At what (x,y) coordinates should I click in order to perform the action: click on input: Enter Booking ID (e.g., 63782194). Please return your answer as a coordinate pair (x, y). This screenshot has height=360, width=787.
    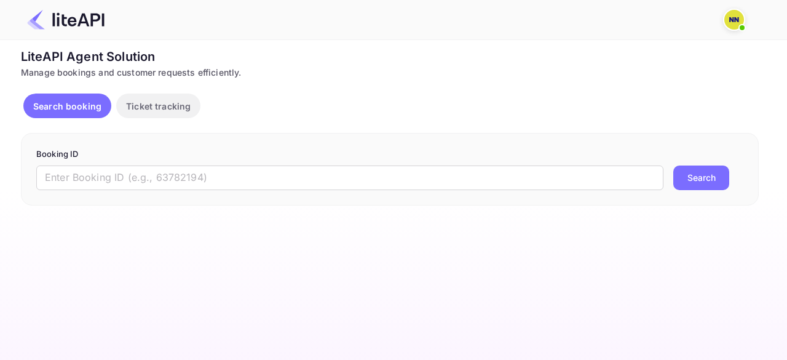
    Looking at the image, I should click on (350, 178).